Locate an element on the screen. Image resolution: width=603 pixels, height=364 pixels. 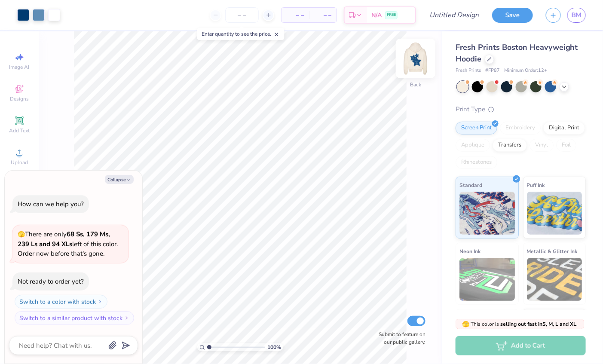
div: Enter quantity to see the price. is located at coordinates (241, 34).